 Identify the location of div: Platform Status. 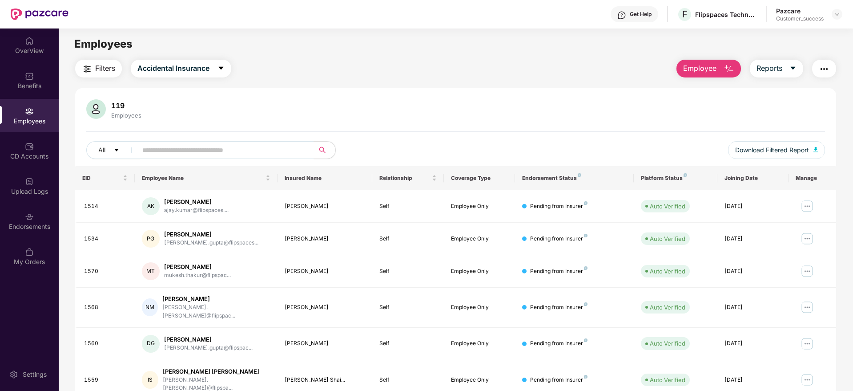
(675, 178).